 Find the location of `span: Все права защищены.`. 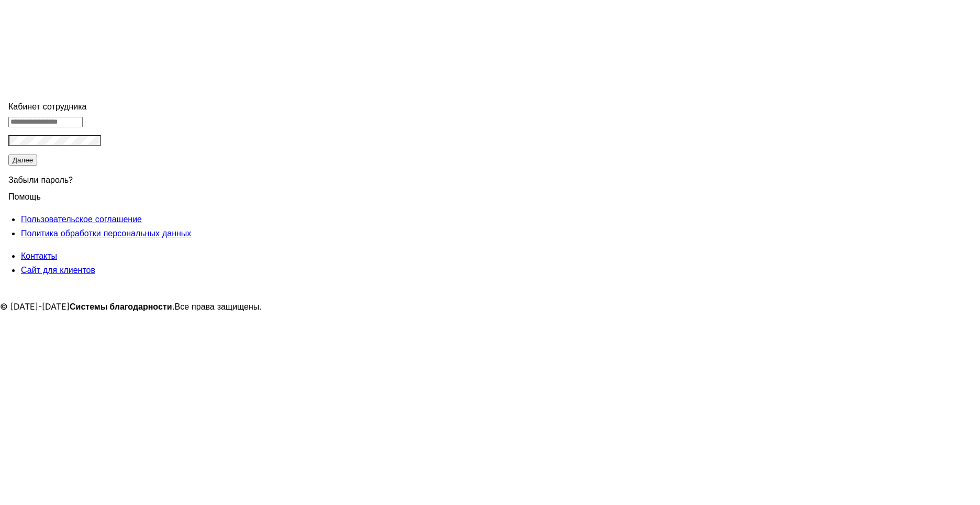

span: Все права защищены. is located at coordinates (219, 306).